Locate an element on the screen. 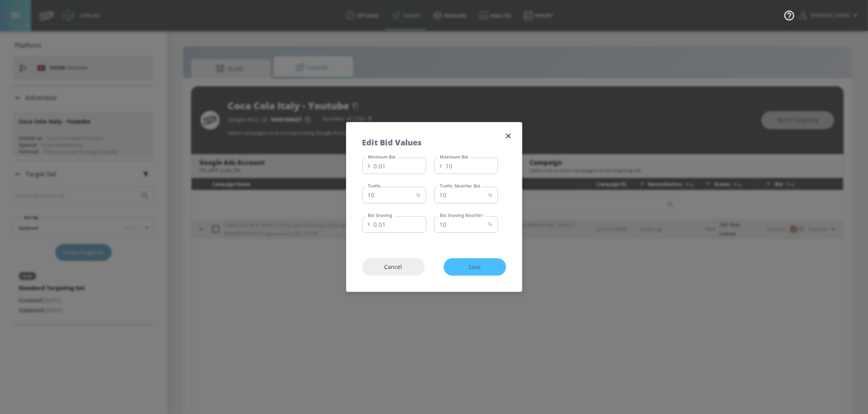 Image resolution: width=868 pixels, height=414 pixels. span: Cancel is located at coordinates (393, 267).